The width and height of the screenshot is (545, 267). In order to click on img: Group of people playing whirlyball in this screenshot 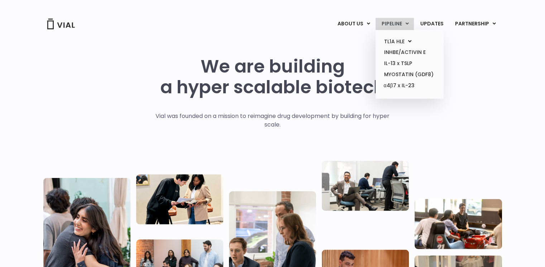, I will do `click(458, 224)`.